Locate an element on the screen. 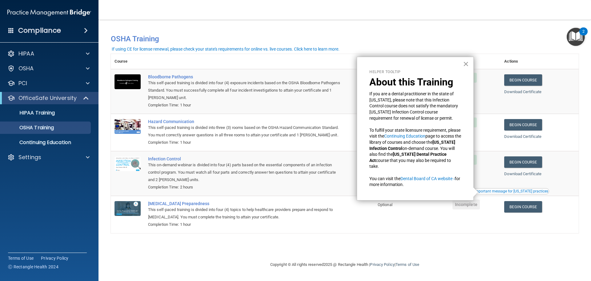 Image resolution: width=591 pixels, height=281 pixels. th: Status is located at coordinates (475, 61).